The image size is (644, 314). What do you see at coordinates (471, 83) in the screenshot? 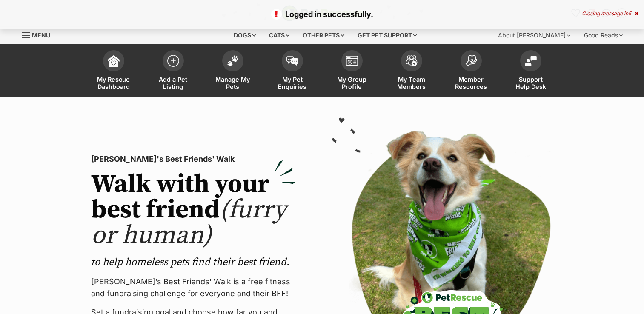
I see `span: Member Resources` at bounding box center [471, 83].